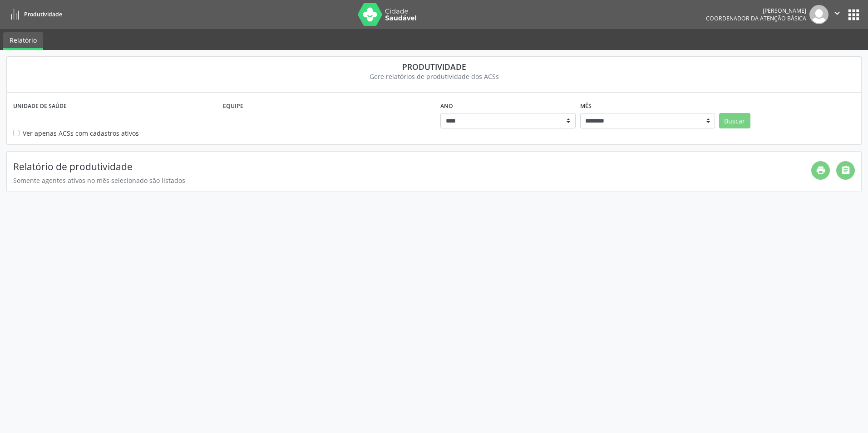 The width and height of the screenshot is (868, 433). Describe the element at coordinates (756, 18) in the screenshot. I see `span: Coordenador da Atenção Básica` at that location.